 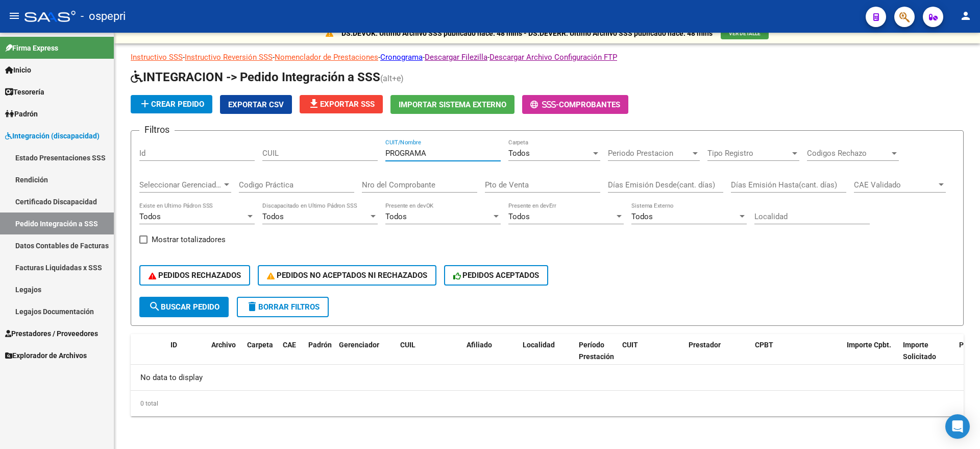 What do you see at coordinates (181, 185) in the screenshot?
I see `span: Seleccionar Gerenciador` at bounding box center [181, 185].